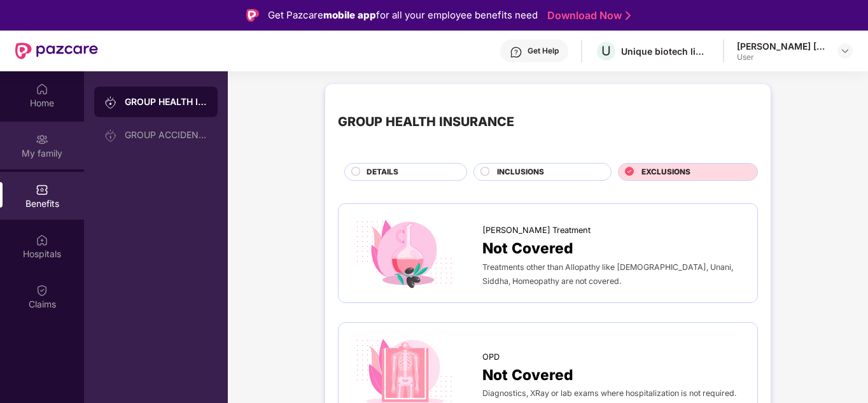  Describe the element at coordinates (404, 252) in the screenshot. I see `img: icon` at that location.